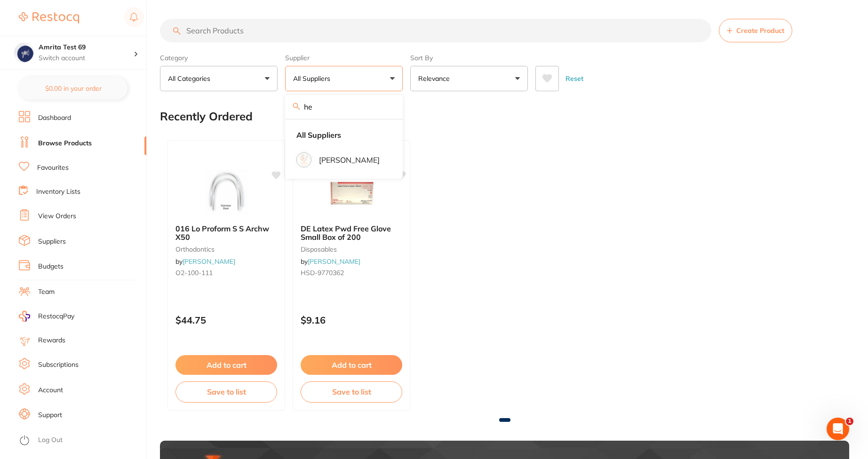 This screenshot has width=868, height=459. Describe the element at coordinates (226, 193) in the screenshot. I see `img: 016 Lo Proform S S Archw X50` at that location.